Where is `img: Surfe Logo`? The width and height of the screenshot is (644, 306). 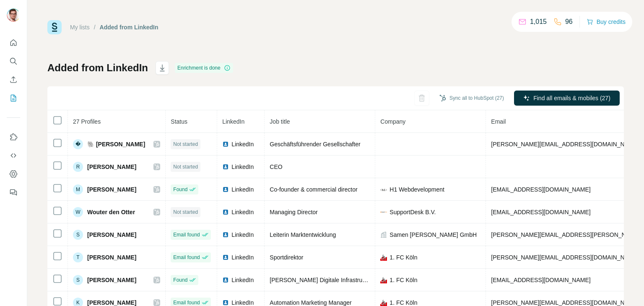 img: Surfe Logo is located at coordinates (55, 27).